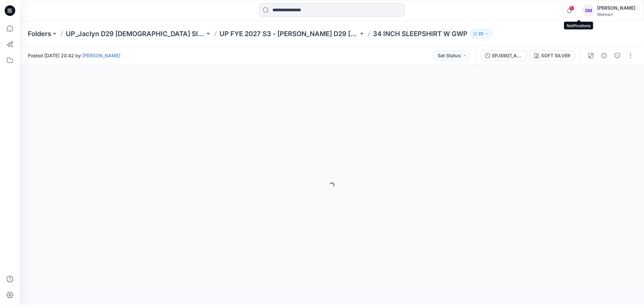 This screenshot has height=305, width=644. What do you see at coordinates (39, 34) in the screenshot?
I see `a: Folders` at bounding box center [39, 34].